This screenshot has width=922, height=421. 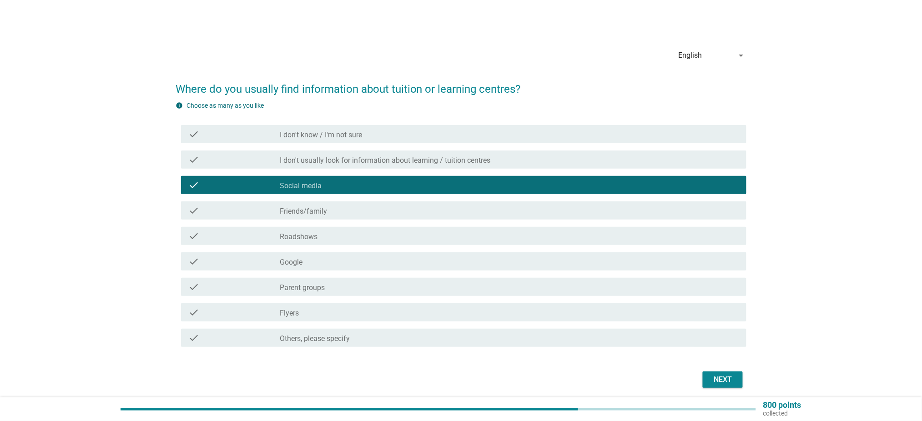 I want to click on p: collected, so click(x=782, y=413).